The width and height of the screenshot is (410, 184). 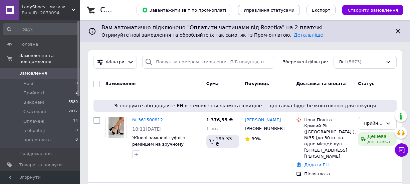 What do you see at coordinates (41, 29) in the screenshot?
I see `input: Пошук` at bounding box center [41, 29].